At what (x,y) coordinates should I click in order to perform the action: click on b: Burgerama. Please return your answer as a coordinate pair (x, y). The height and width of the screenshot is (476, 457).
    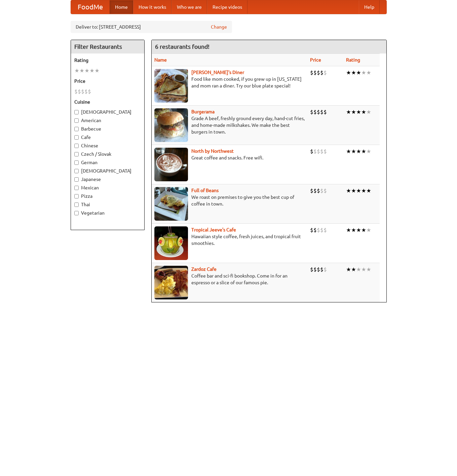
    Looking at the image, I should click on (203, 112).